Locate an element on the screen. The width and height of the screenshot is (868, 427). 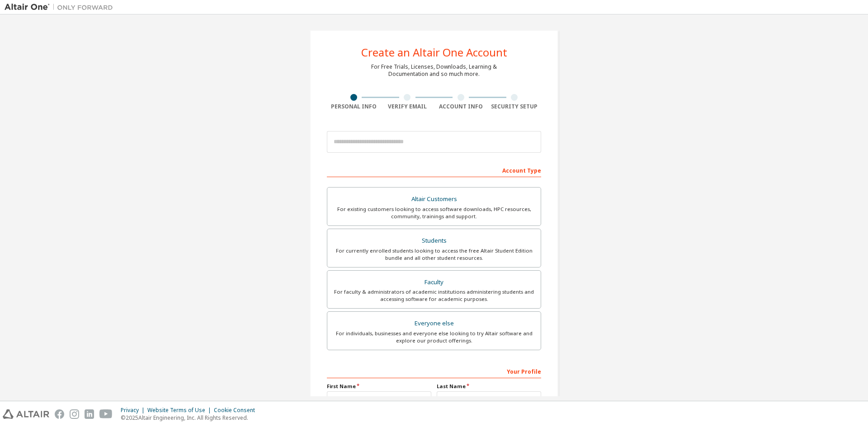
div: Personal Info is located at coordinates (354, 106).